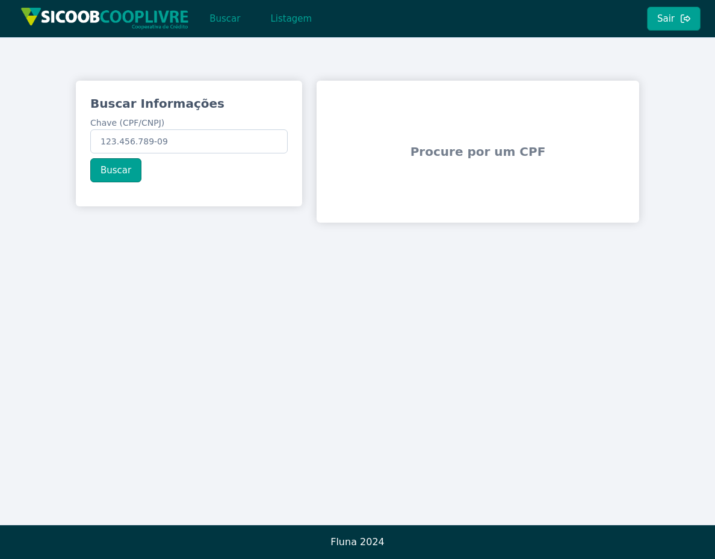 The width and height of the screenshot is (715, 559). What do you see at coordinates (189, 141) in the screenshot?
I see `input: Chave (CPF/CNPJ)` at bounding box center [189, 141].